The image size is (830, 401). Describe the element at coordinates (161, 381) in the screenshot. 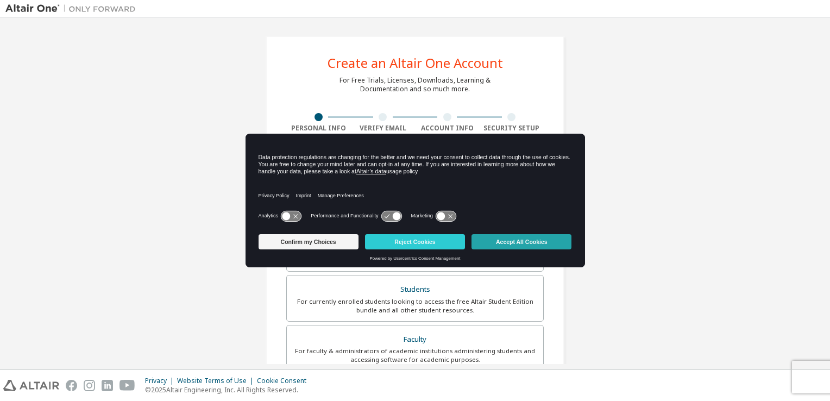

I see `div: Privacy` at that location.